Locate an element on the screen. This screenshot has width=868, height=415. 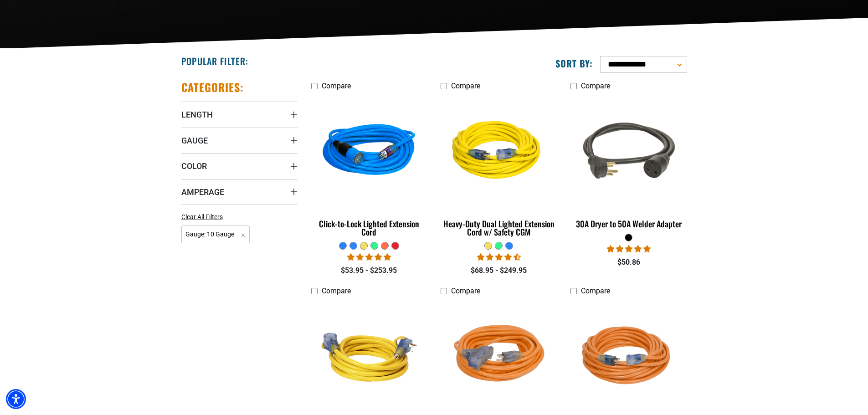
a: Clear All Filters is located at coordinates (204, 217).